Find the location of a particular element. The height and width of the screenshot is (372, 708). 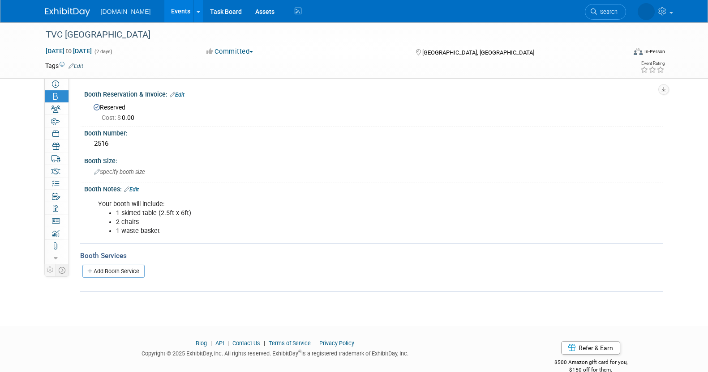

td: Tags is located at coordinates (64, 66).